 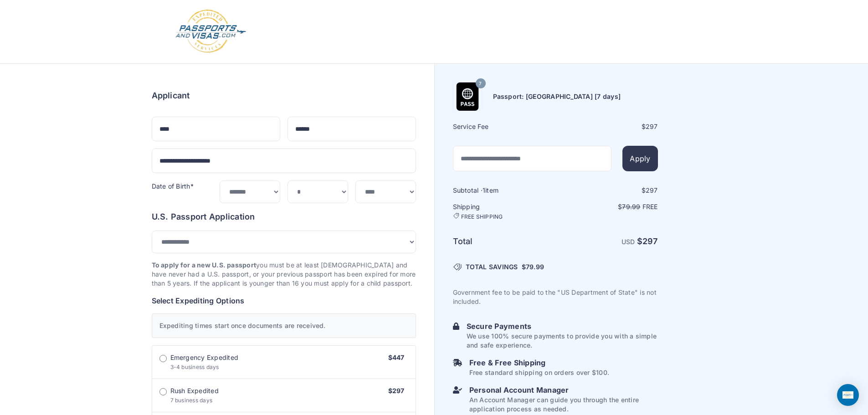 What do you see at coordinates (539, 363) in the screenshot?
I see `h6: Free & Free Shipping` at bounding box center [539, 363].